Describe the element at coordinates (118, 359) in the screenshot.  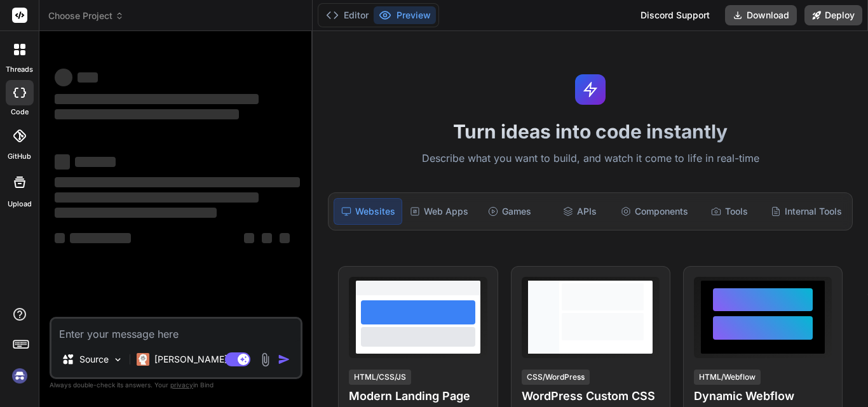
I see `img: Pick Models` at that location.